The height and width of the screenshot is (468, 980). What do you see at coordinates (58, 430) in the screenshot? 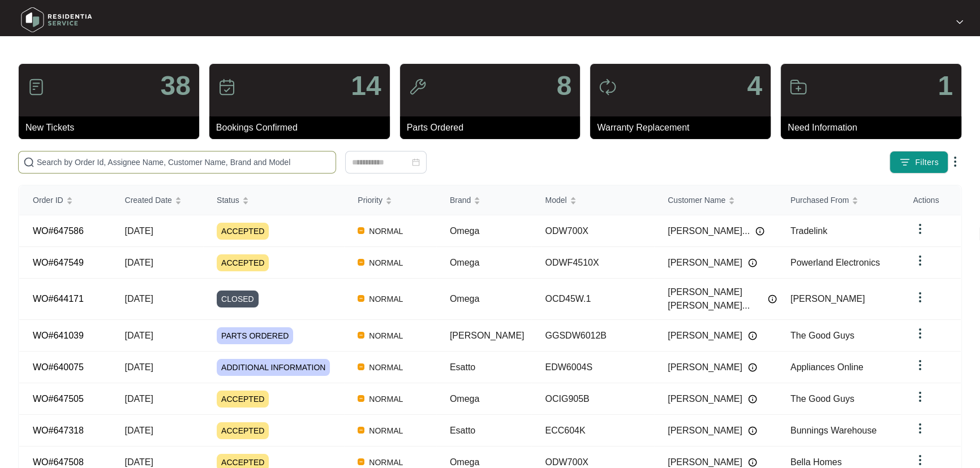
I see `a: WO#647318` at bounding box center [58, 430].